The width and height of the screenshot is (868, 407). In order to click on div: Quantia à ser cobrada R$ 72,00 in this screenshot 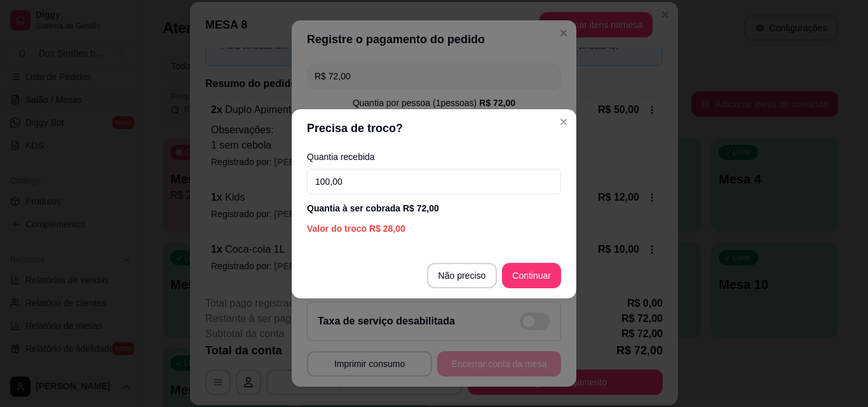, I will do `click(434, 208)`.